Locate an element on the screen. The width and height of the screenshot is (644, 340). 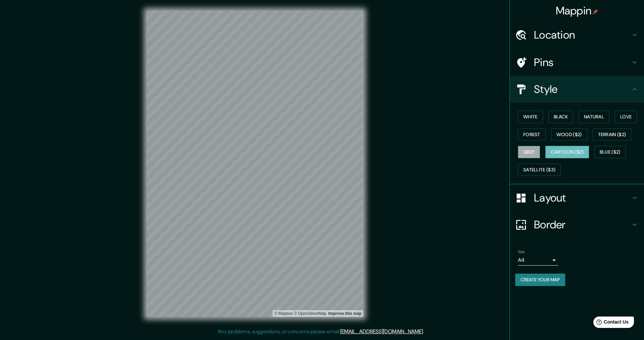
p: Any problems, suggestions, or concerns please email . is located at coordinates (320, 331).